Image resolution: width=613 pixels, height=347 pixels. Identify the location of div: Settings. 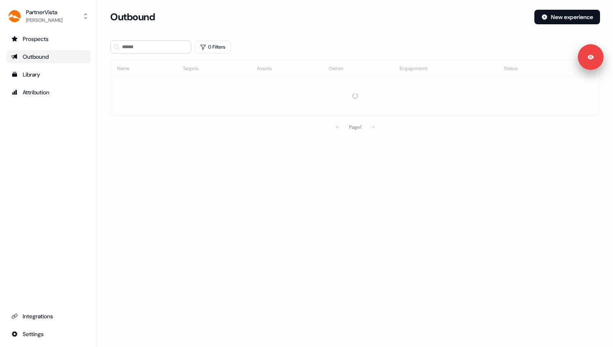
(48, 334).